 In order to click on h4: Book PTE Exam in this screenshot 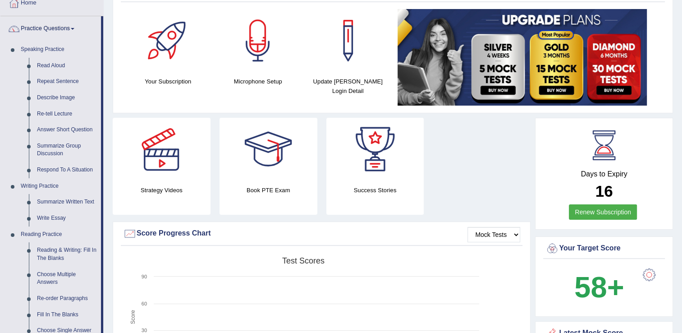, I will do `click(268, 190)`.